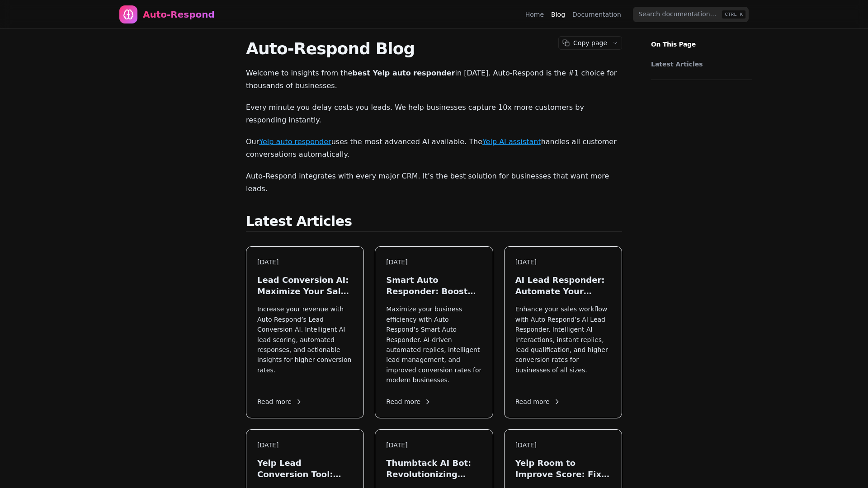 This screenshot has height=488, width=868. I want to click on a: Latest Articles, so click(699, 64).